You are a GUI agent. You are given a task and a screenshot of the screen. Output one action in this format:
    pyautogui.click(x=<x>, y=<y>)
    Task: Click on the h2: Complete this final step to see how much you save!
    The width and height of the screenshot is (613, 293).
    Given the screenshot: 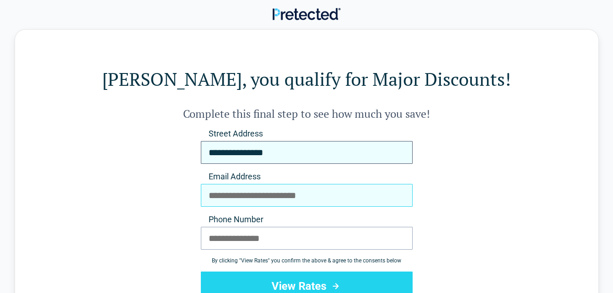 What is the action you would take?
    pyautogui.click(x=307, y=114)
    